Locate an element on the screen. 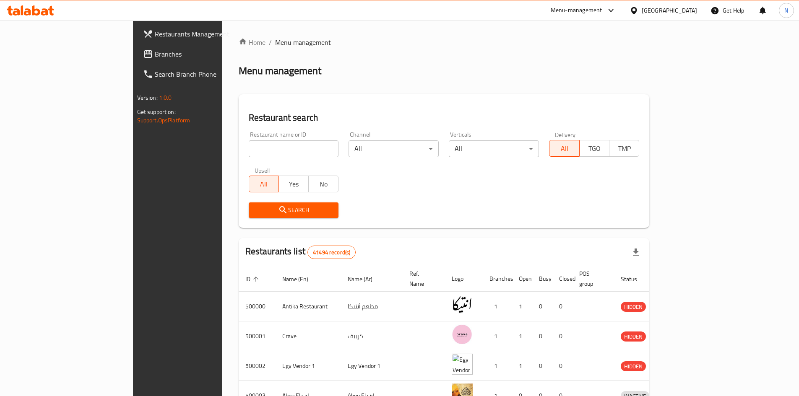  span: 41494 record(s) is located at coordinates (331, 252).